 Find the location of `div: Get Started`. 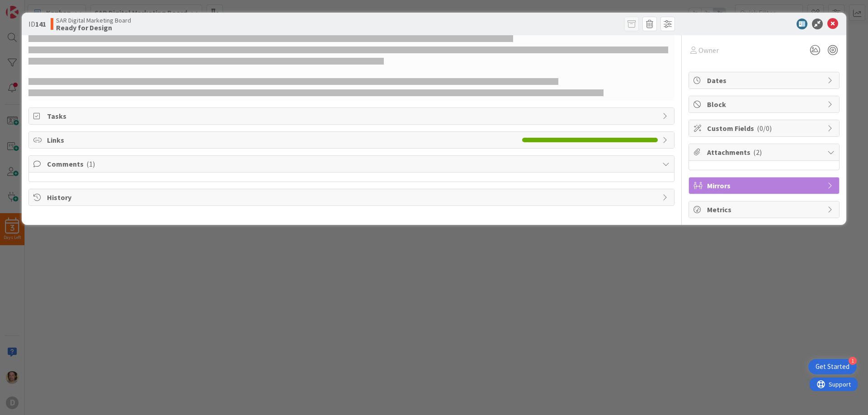

div: Get Started is located at coordinates (832, 367).